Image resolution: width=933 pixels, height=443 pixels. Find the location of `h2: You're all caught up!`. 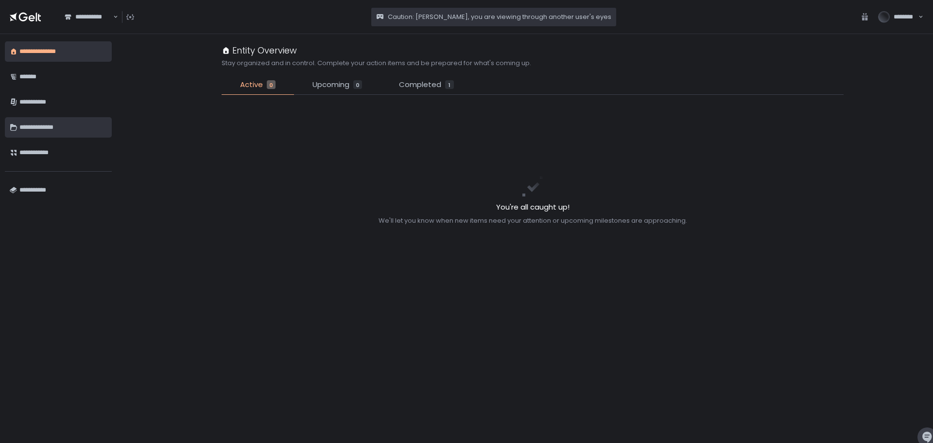

h2: You're all caught up! is located at coordinates (533, 207).